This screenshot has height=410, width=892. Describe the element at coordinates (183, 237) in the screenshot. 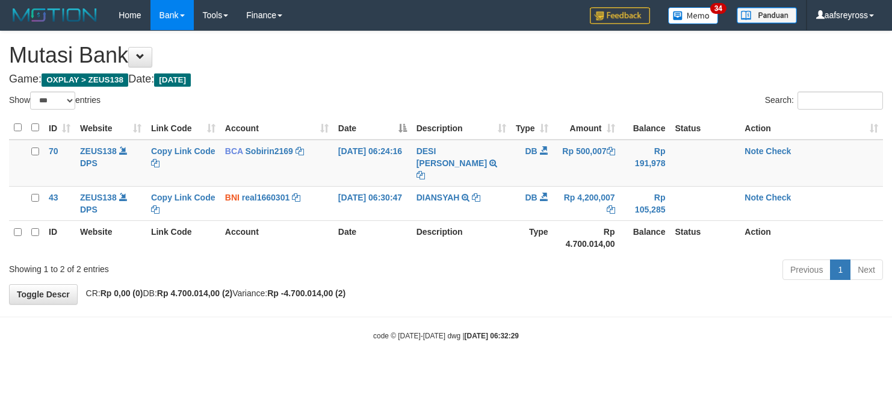

I see `th: Link Code` at that location.